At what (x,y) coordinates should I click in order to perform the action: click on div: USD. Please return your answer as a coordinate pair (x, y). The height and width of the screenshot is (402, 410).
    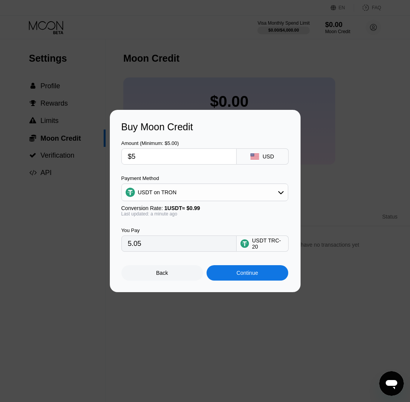
    Looking at the image, I should click on (268, 156).